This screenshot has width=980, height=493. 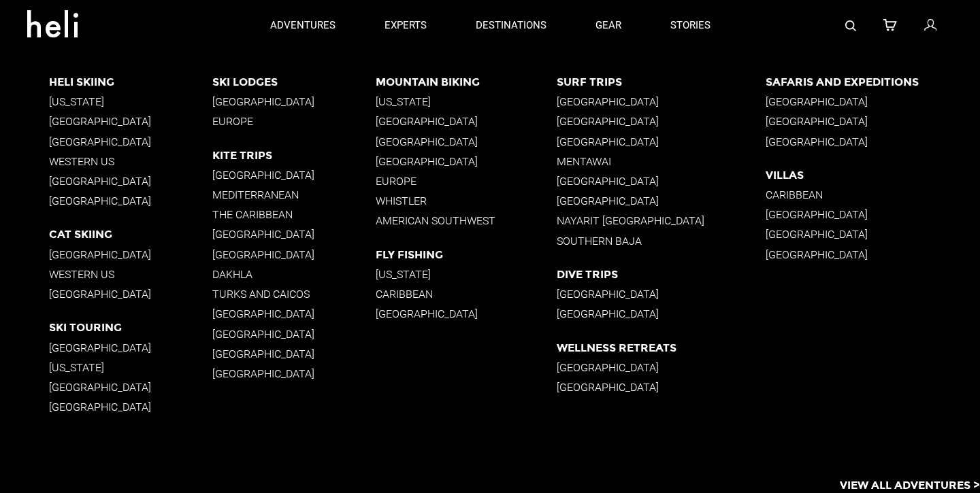 What do you see at coordinates (130, 82) in the screenshot?
I see `p: Heli Skiing` at bounding box center [130, 82].